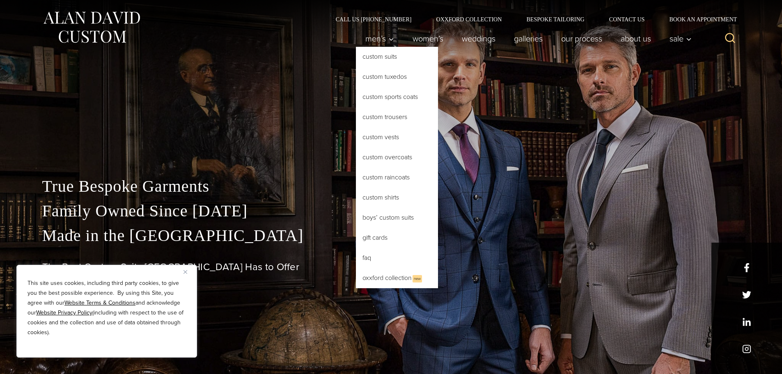 This screenshot has height=374, width=782. I want to click on a: Custom Shirts, so click(397, 198).